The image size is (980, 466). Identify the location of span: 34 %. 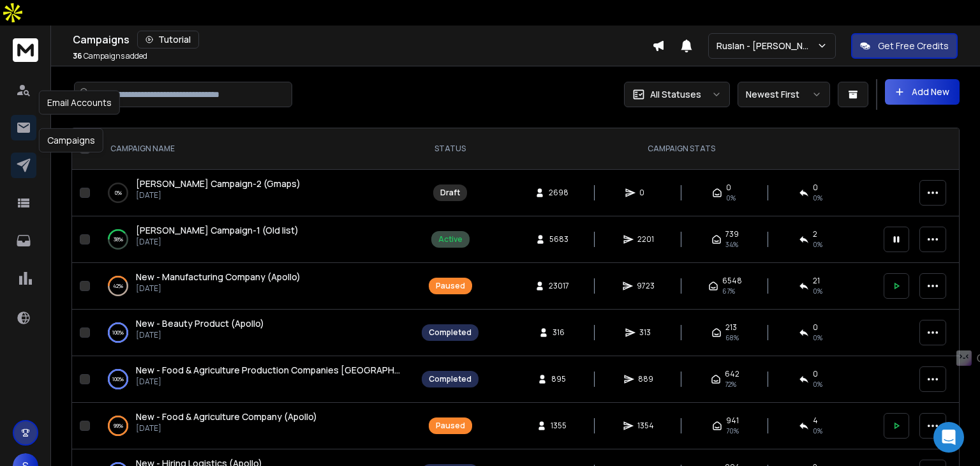
(732, 244).